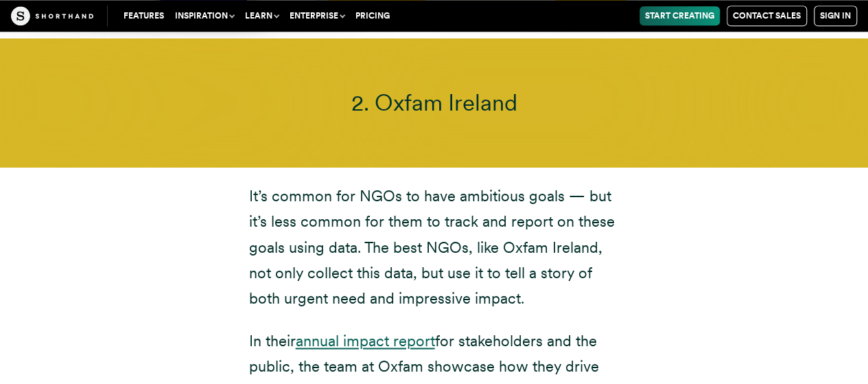 This screenshot has height=384, width=868. Describe the element at coordinates (767, 16) in the screenshot. I see `a: Contact Sales` at that location.